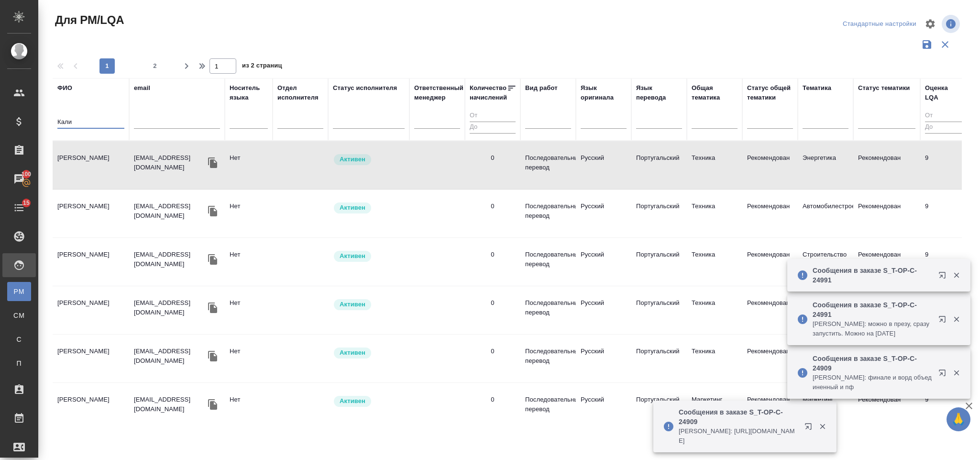 The height and width of the screenshot is (460, 980). I want to click on div: Статус исполнителя, so click(364, 88).